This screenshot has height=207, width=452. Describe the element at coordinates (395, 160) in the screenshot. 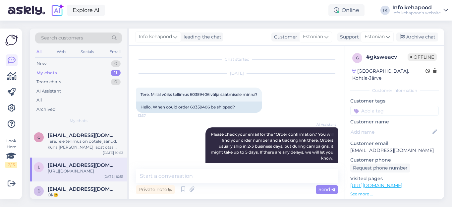

I see `p: Customer phone` at that location.